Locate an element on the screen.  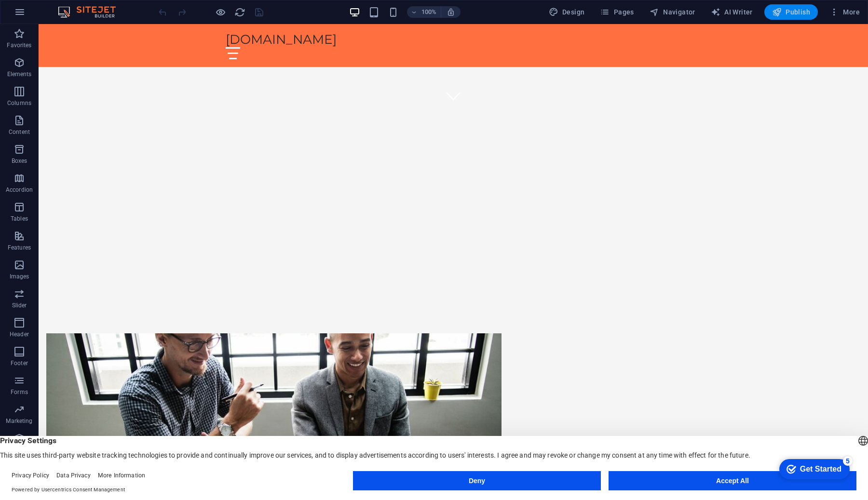
div: Design (Ctrl+Alt+Y) is located at coordinates (566, 12).